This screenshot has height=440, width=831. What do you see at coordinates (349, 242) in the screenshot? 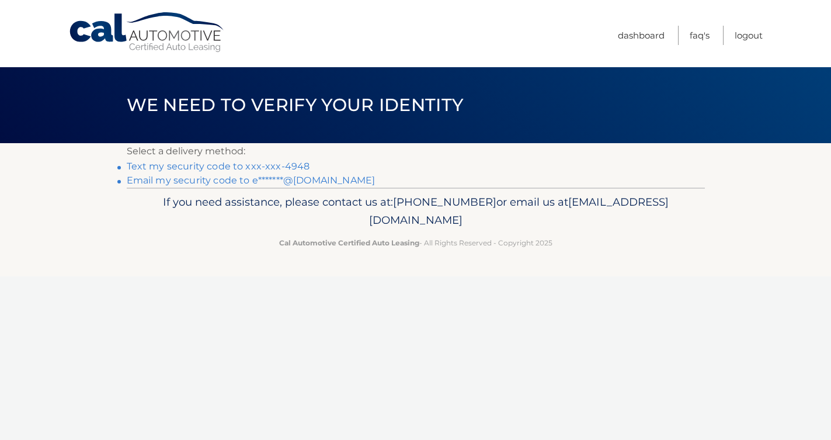
I see `strong: Cal Automotive Certified Auto Leasing` at bounding box center [349, 242].